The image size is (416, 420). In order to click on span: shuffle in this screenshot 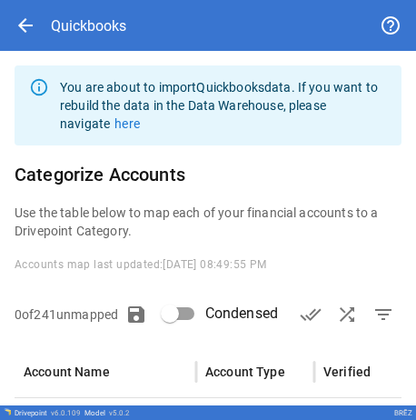, I will do `click(347, 315)`.